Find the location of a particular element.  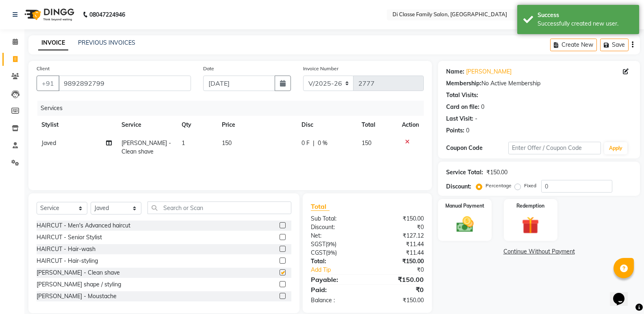

div: Net: is located at coordinates (336, 236).